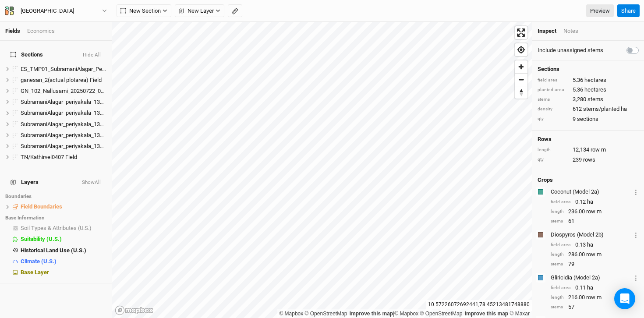 The height and width of the screenshot is (318, 644). I want to click on span: Reset bearing to north, so click(521, 92).